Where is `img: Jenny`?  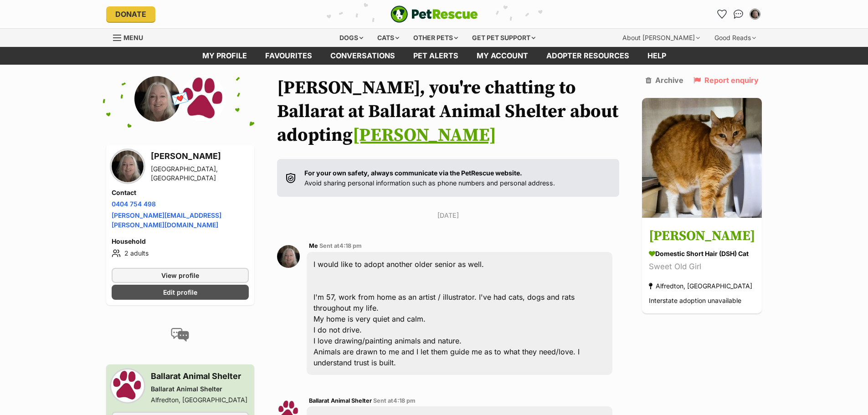
img: Jenny is located at coordinates (702, 158).